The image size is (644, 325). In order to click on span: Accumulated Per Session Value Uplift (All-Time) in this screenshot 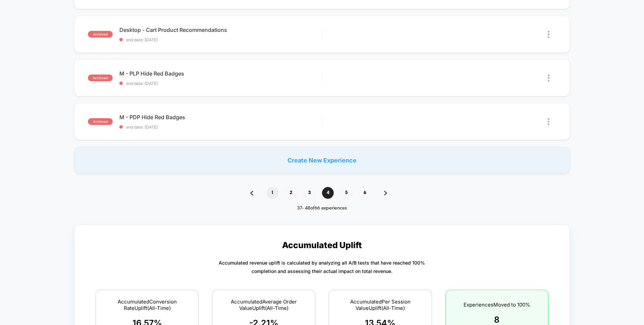, I will do `click(380, 304)`.